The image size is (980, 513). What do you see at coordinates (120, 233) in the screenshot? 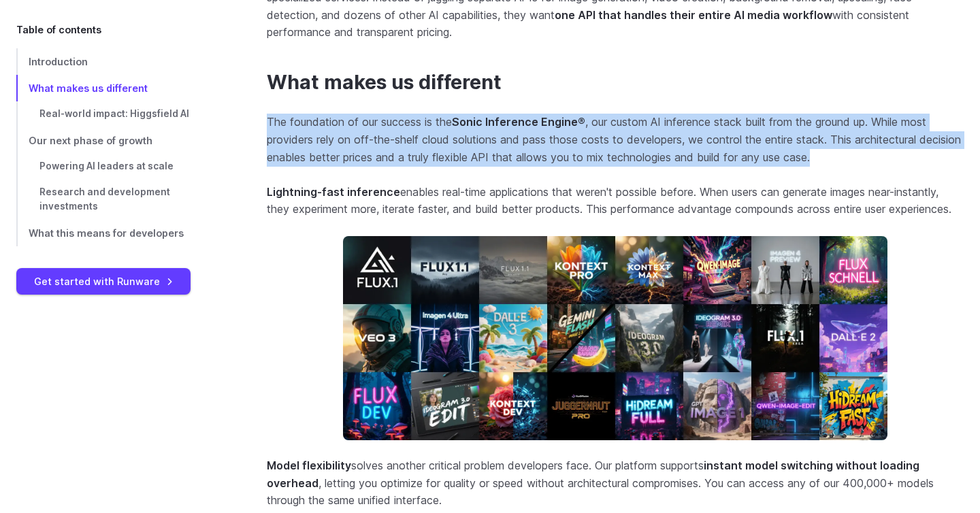
I see `a: What this means for developers` at bounding box center [120, 233].